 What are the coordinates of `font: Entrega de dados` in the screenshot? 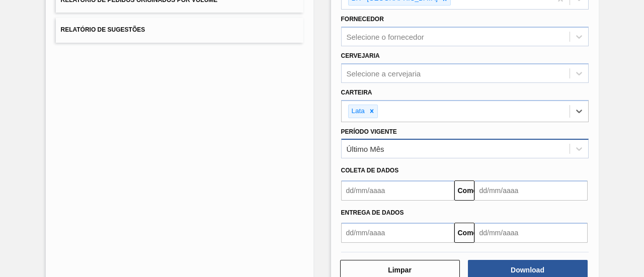 It's located at (373, 212).